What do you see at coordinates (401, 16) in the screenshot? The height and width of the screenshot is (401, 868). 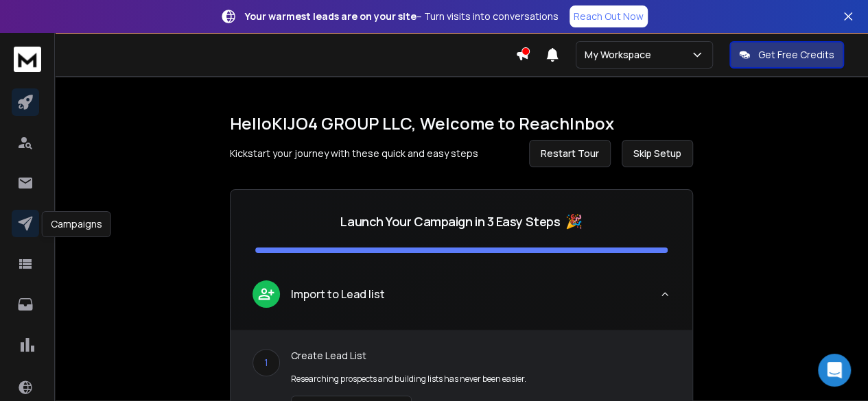 I see `p: – Turn visits into conversations` at bounding box center [401, 16].